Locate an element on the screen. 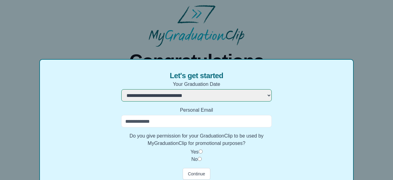  label: Personal Email is located at coordinates (197, 110).